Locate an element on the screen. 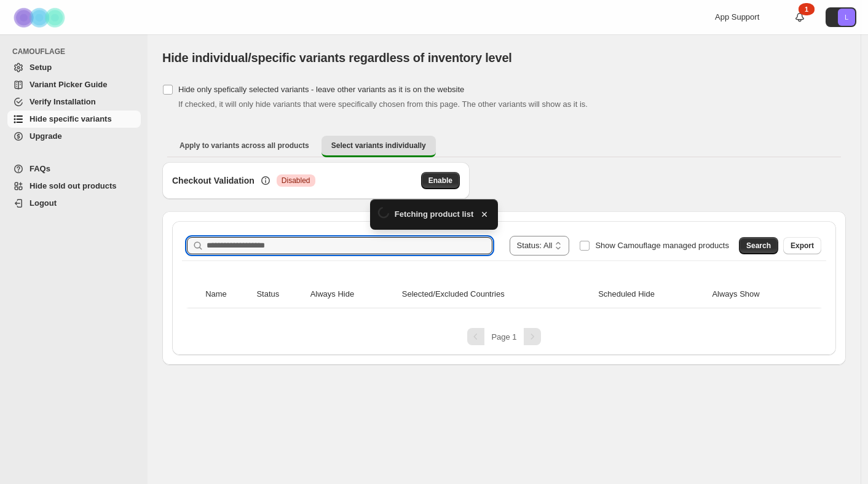 This screenshot has height=484, width=868. span: Variant Picker Guide is located at coordinates (68, 84).